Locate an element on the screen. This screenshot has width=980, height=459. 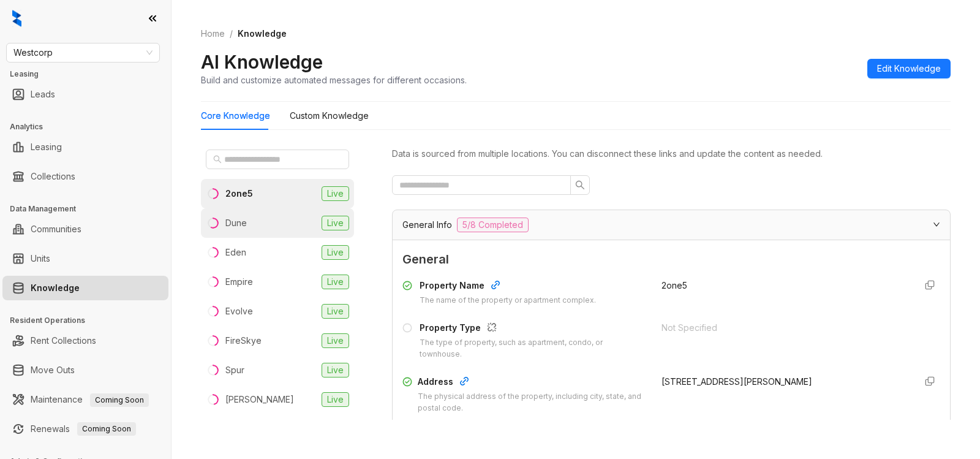
div: Evolve is located at coordinates (239, 312).